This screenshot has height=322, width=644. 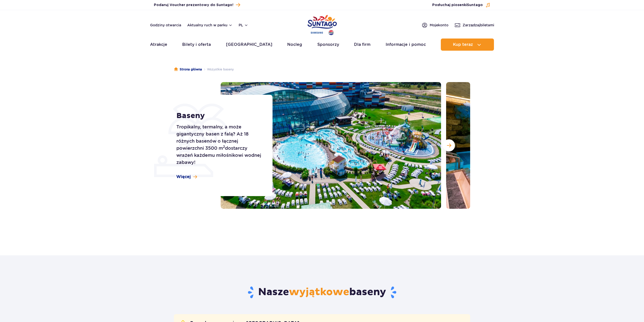 What do you see at coordinates (463, 45) in the screenshot?
I see `span: Kup teraz` at bounding box center [463, 45].